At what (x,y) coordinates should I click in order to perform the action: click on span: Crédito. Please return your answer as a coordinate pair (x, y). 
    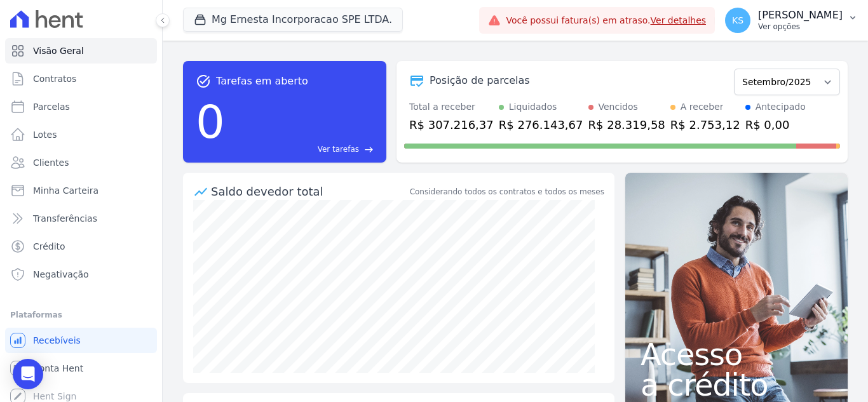
    Looking at the image, I should click on (49, 247).